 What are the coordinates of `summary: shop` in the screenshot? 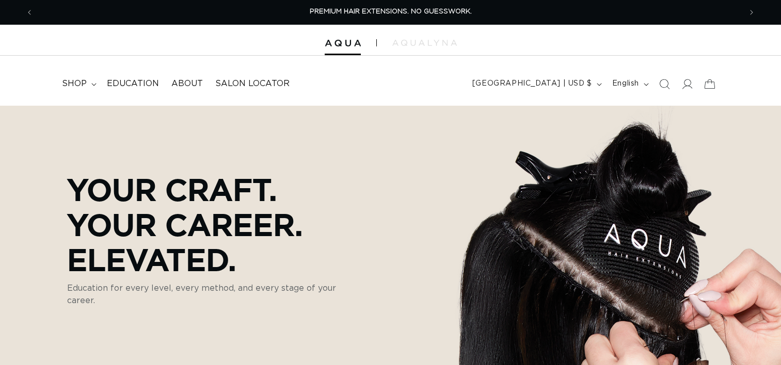 It's located at (78, 84).